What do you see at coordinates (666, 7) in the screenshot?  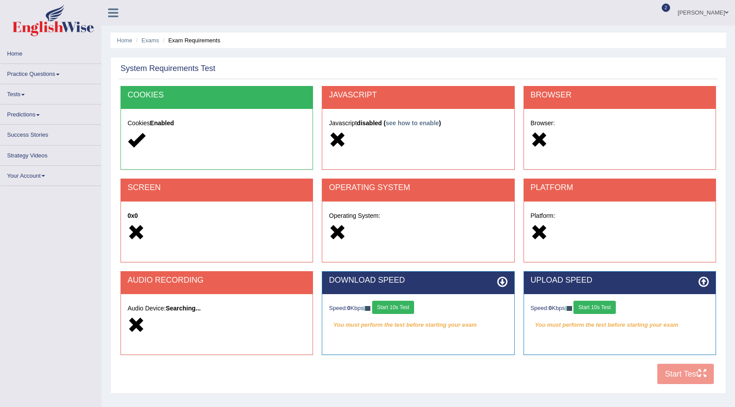 I see `span: 2` at bounding box center [666, 7].